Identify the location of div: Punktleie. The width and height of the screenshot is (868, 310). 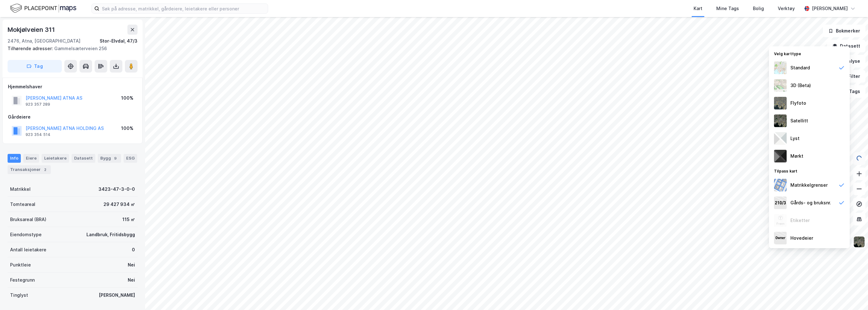
(21, 265).